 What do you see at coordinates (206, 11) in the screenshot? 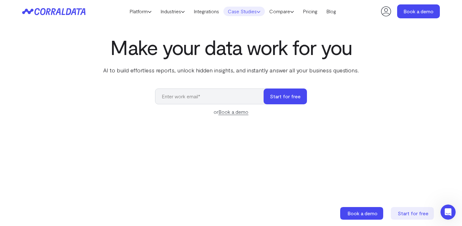
I see `a: Integrations` at bounding box center [206, 11].